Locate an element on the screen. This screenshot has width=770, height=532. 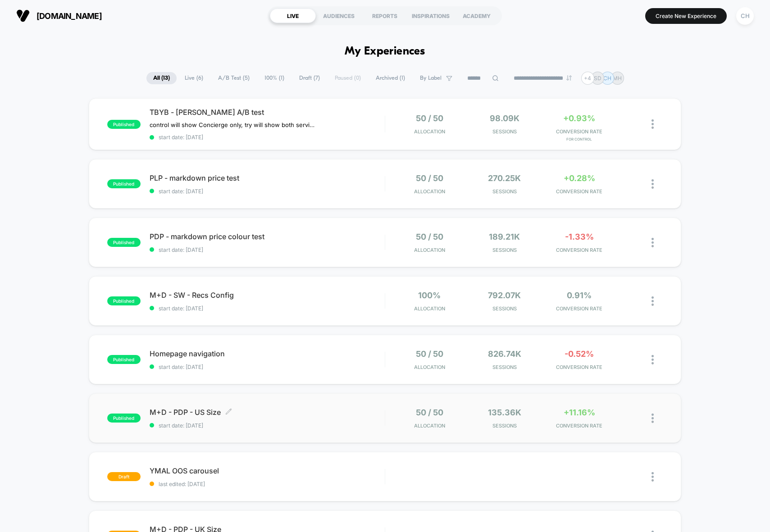
span: 135.36k is located at coordinates (505, 412).